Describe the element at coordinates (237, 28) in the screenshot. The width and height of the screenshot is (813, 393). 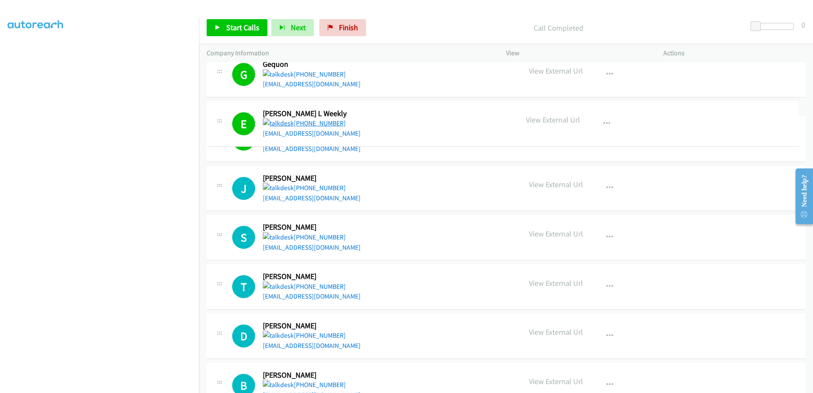
I see `a: Start Calls` at that location.